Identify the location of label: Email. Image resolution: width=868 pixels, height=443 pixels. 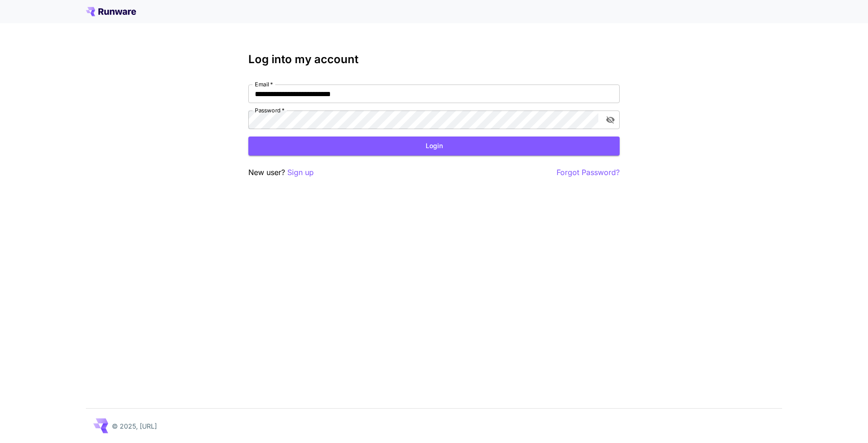
(264, 84).